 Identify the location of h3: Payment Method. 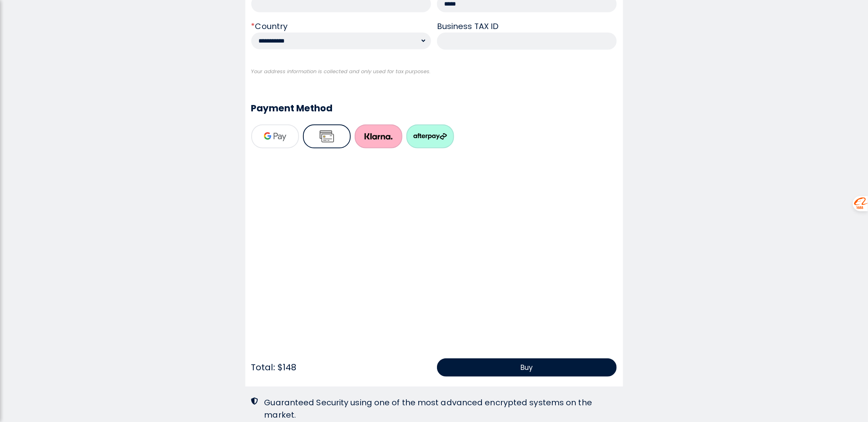
(434, 109).